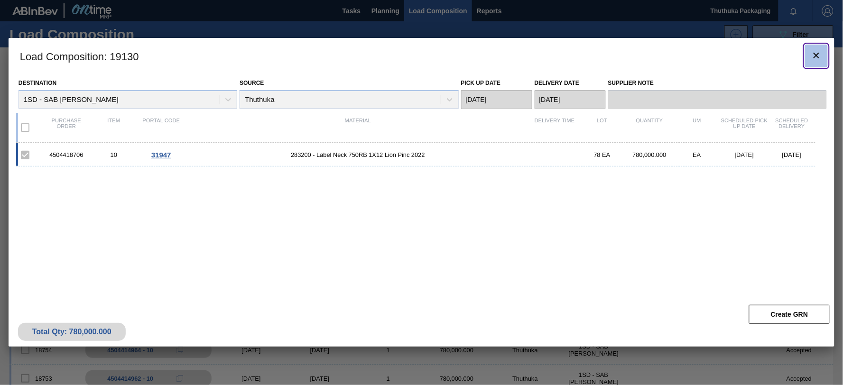 The height and width of the screenshot is (385, 843). Describe the element at coordinates (717, 83) in the screenshot. I see `label: Supplier Note` at that location.